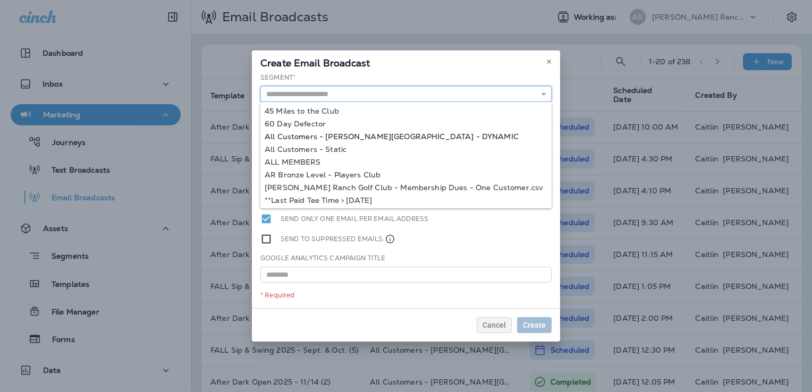 The width and height of the screenshot is (812, 392). Describe the element at coordinates (406, 111) in the screenshot. I see `div: 45 Miles to the Club` at that location.